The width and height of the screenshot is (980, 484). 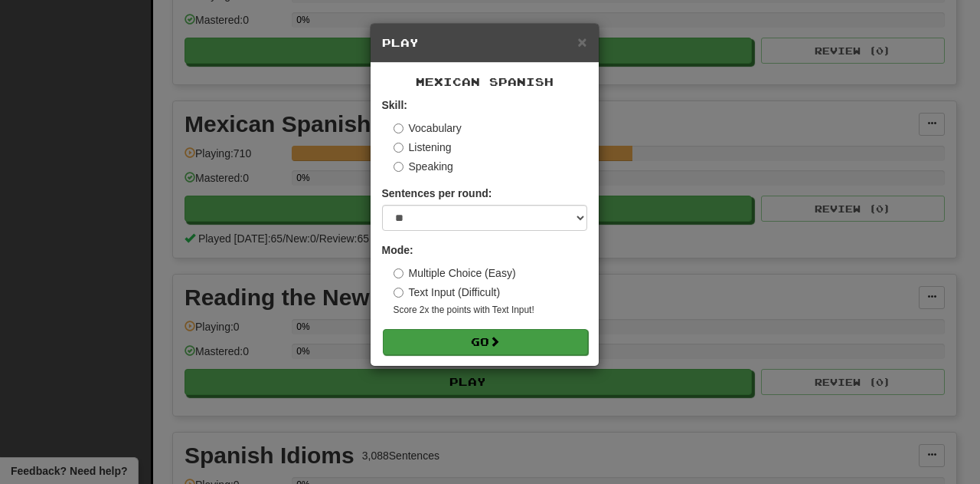 What do you see at coordinates (490, 310) in the screenshot?
I see `small: Score 2x the points with Text Input !` at bounding box center [490, 310].